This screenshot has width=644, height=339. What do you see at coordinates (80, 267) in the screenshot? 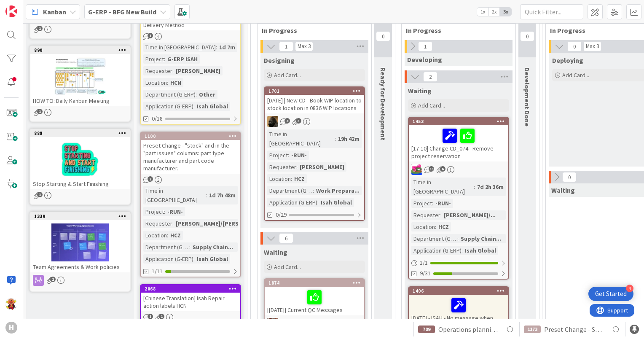
I see `div: Team Agreements & Work policies` at bounding box center [80, 267].